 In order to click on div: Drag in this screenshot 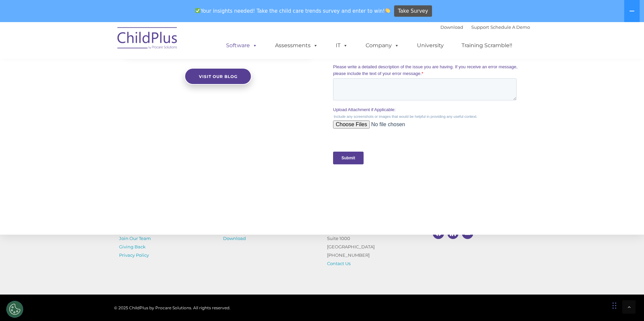, I will do `click(615, 306)`.